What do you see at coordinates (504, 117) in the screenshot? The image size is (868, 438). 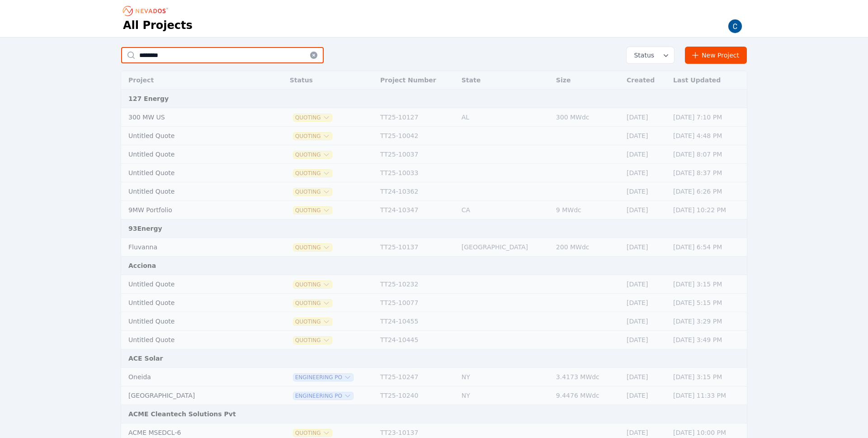 I see `td: AL` at bounding box center [504, 117].